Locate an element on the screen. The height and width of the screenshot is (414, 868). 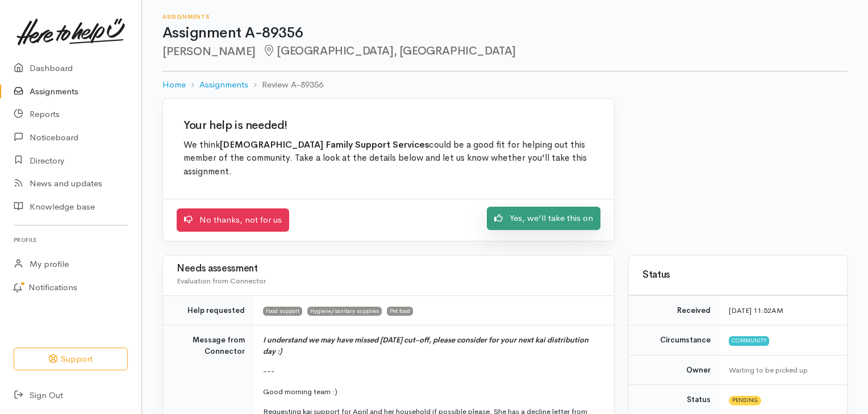
a: Yes, we'll take this on is located at coordinates (544, 218).